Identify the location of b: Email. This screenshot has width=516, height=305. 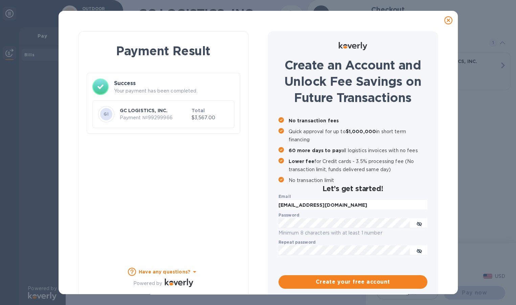
(285, 196).